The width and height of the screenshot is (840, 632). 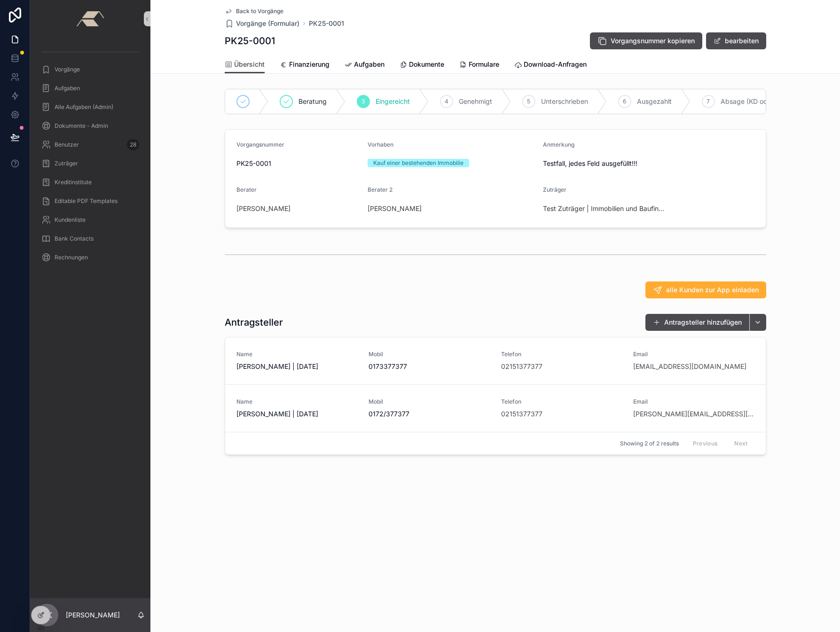 What do you see at coordinates (475, 101) in the screenshot?
I see `span: Genehmigt` at bounding box center [475, 101].